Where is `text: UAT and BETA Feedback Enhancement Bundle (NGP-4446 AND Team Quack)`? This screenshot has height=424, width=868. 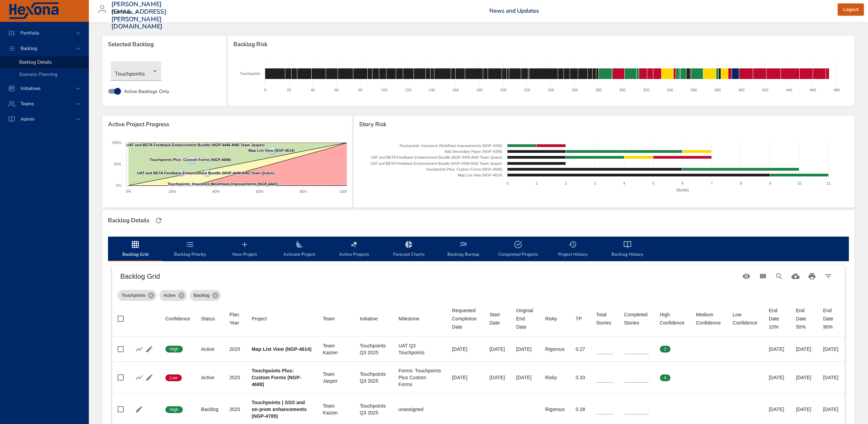 text: UAT and BETA Feedback Enhancement Bundle (NGP-4446 AND Team Quack) is located at coordinates (437, 157).